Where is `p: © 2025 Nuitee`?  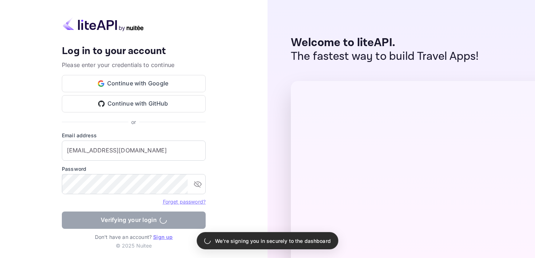
p: © 2025 Nuitee is located at coordinates (134, 245).